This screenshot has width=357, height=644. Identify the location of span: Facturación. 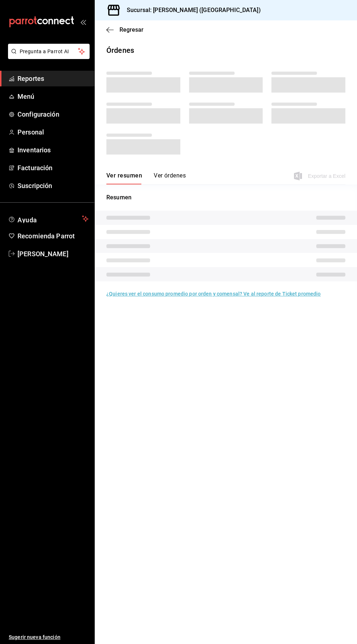
(53, 168).